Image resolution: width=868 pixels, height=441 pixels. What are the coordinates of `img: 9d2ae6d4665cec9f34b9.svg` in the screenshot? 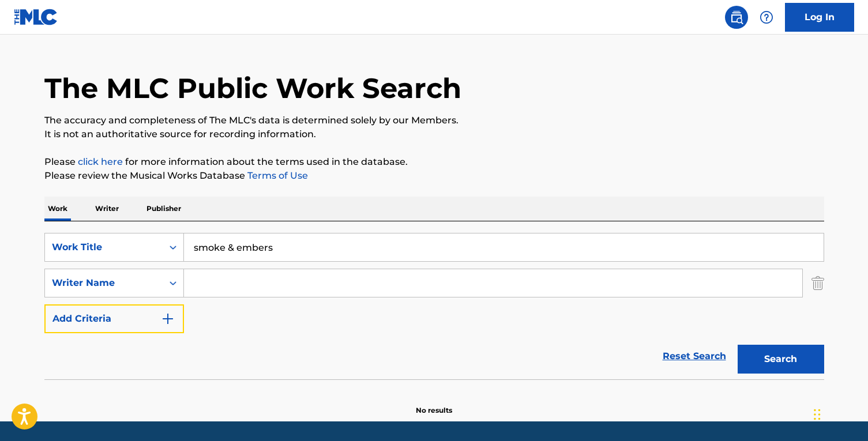 It's located at (168, 319).